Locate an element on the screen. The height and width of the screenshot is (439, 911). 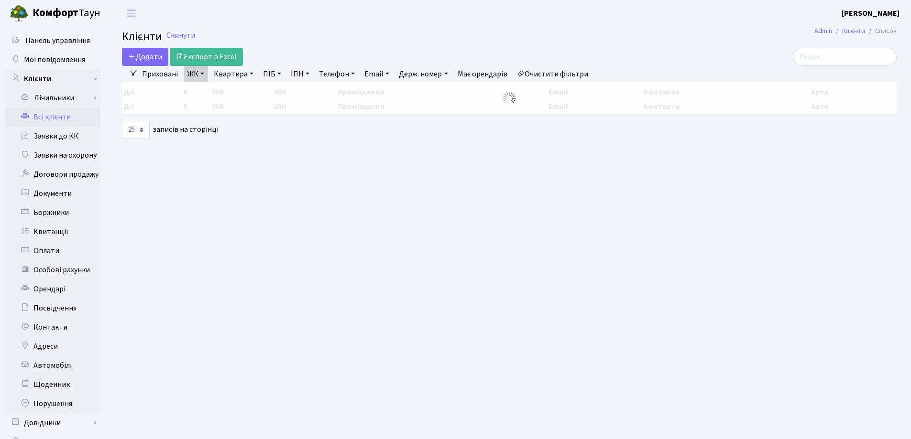
a: Договори продажу is located at coordinates (53, 175).